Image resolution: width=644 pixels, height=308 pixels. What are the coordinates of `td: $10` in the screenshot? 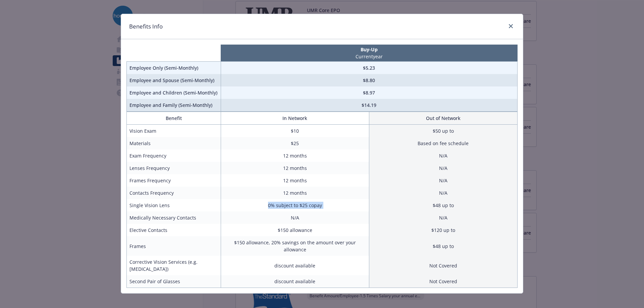 It's located at (295, 131).